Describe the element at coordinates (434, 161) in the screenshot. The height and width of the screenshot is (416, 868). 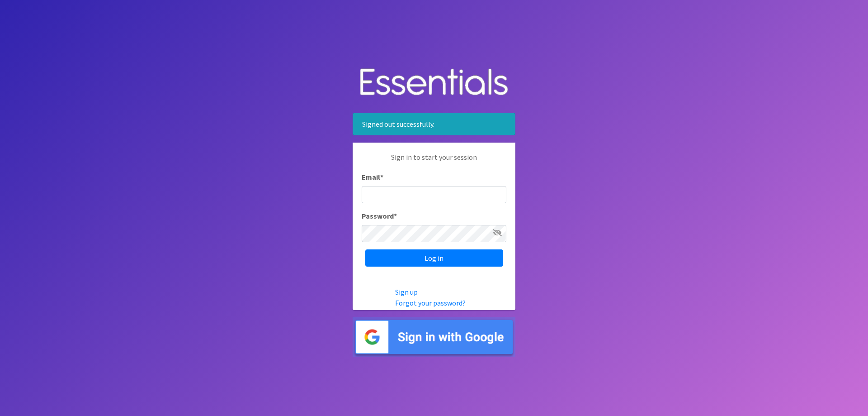
I see `p: Sign in to start your session` at that location.